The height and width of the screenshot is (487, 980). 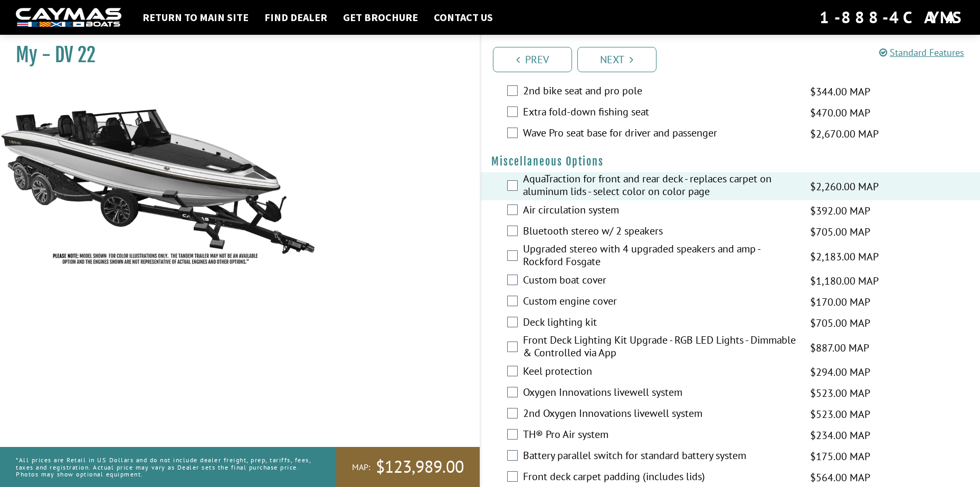 What do you see at coordinates (68, 18) in the screenshot?
I see `img: white-logo-c9c8dbefe5ff5ceceb0f0178aa75bf4bb51f6bca0971e226c86eb53dfe498488.png` at bounding box center [68, 18].